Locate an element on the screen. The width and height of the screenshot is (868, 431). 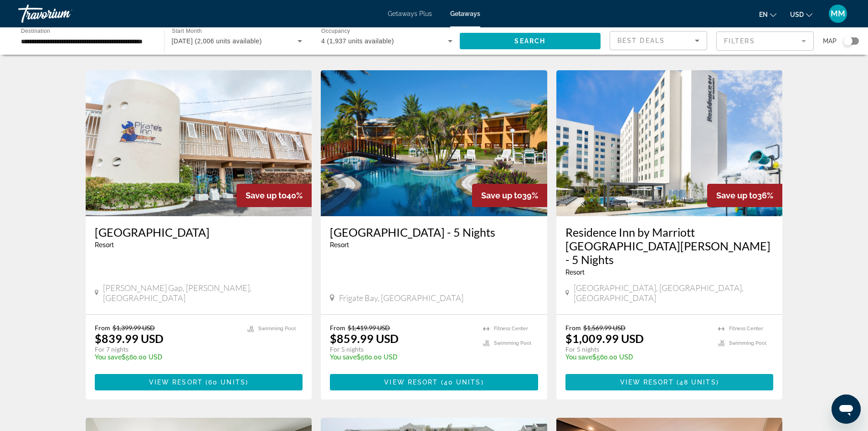
span: en is located at coordinates (763, 14).